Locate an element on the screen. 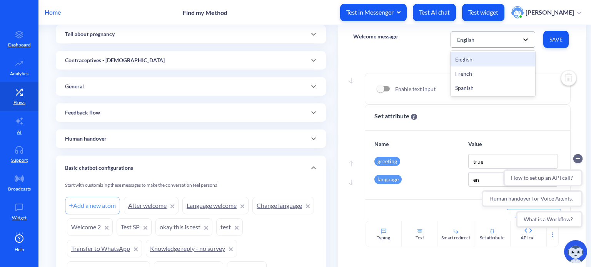  div: Smart redirect is located at coordinates (455, 238).